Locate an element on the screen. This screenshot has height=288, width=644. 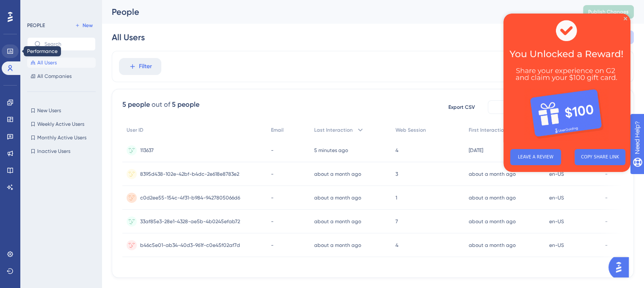
span: All Companies is located at coordinates (54, 76).